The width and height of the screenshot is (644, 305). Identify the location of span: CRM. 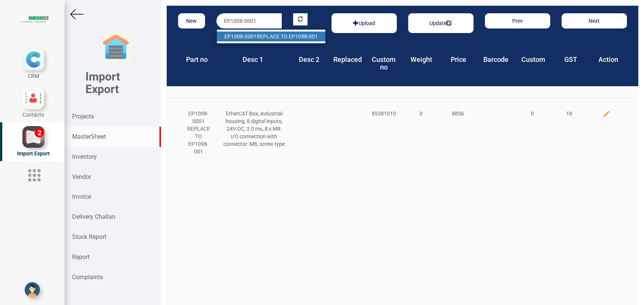
(34, 76).